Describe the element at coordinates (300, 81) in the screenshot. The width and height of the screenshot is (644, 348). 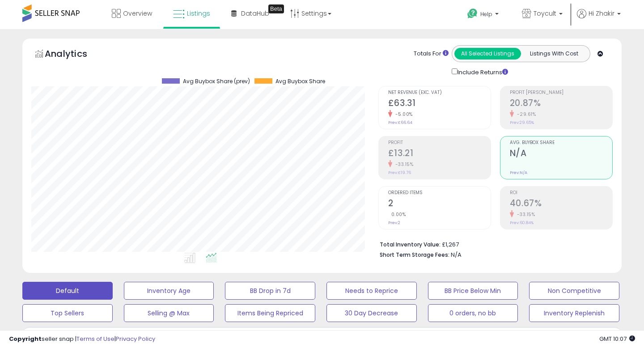
I see `span: Avg Buybox Share` at that location.